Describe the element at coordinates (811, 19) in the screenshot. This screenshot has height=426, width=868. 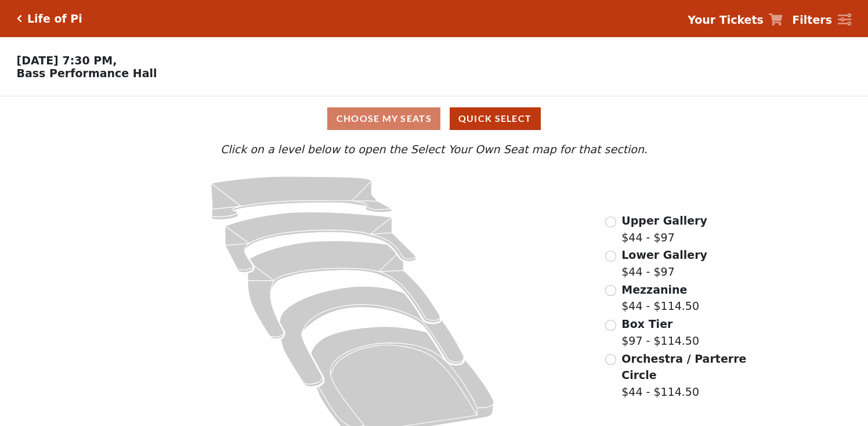
I see `strong: Filters` at that location.